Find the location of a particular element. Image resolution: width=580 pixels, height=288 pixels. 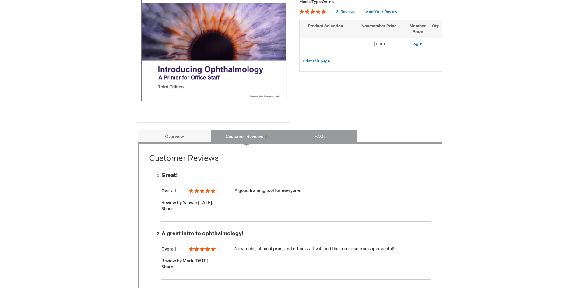

span: Reviews is located at coordinates (348, 12).